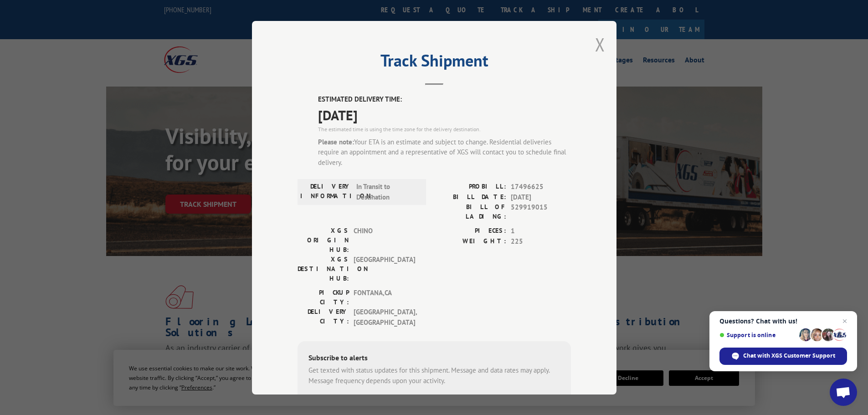 Image resolution: width=868 pixels, height=415 pixels. Describe the element at coordinates (387, 192) in the screenshot. I see `span: In Transit to Destination` at that location.